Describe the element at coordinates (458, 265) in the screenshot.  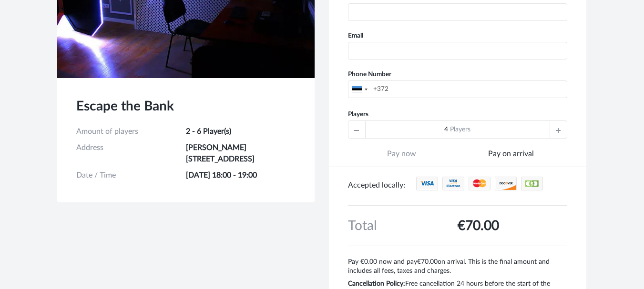
I see `p: Pay €0.00 now and pay on arrival. This is the final amount and includes all fees, taxes and charges.` at that location.